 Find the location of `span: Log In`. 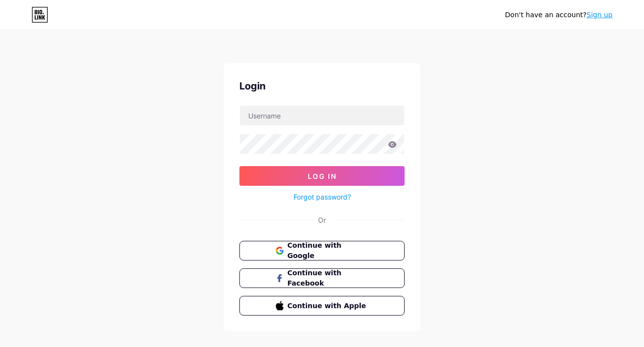

span: Log In is located at coordinates (322, 176).